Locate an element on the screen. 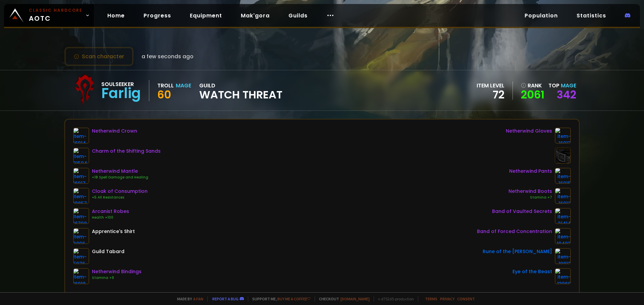 The height and width of the screenshot is (305, 644). a: Equipment is located at coordinates (206, 16).